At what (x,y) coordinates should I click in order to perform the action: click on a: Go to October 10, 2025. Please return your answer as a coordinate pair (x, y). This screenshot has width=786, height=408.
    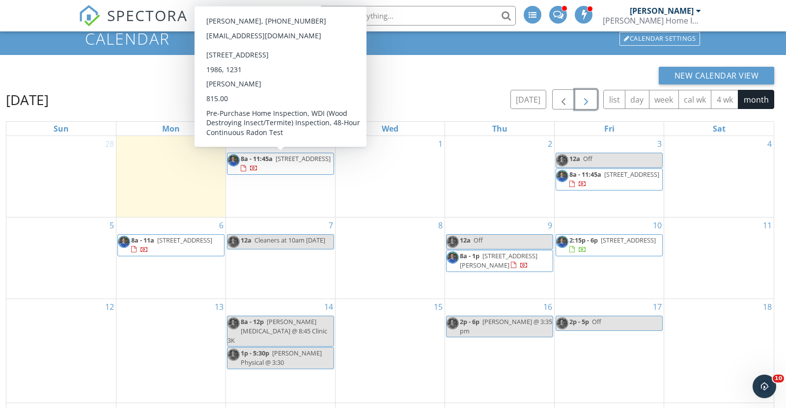
    Looking at the image, I should click on (657, 225).